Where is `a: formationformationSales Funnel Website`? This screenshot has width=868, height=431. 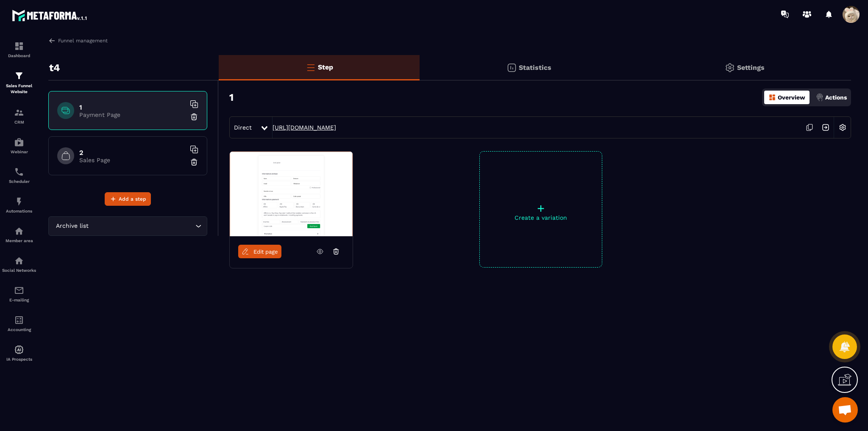 a: formationformationSales Funnel Website is located at coordinates (19, 82).